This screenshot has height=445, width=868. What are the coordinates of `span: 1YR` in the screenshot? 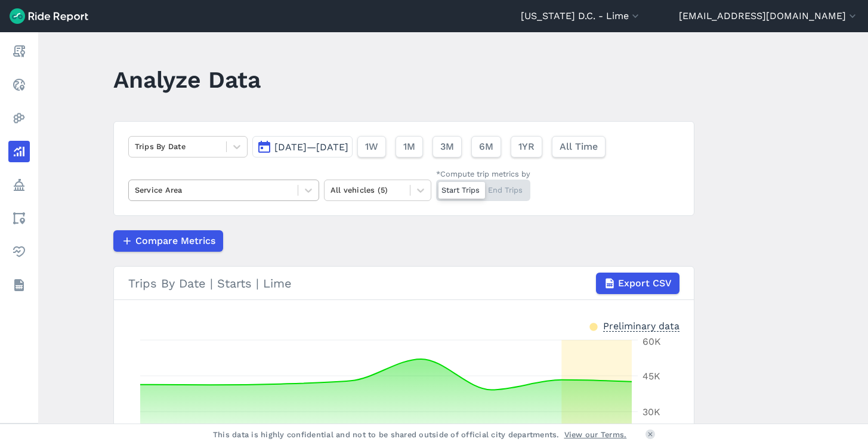 It's located at (526, 147).